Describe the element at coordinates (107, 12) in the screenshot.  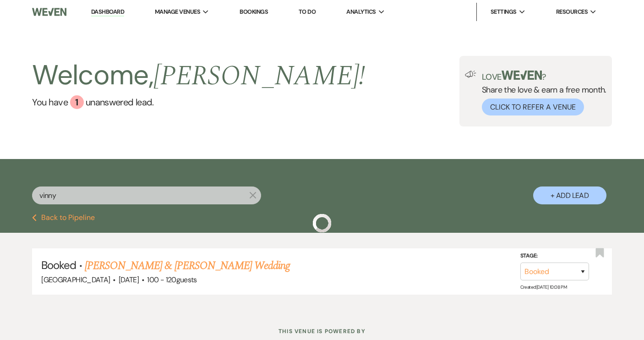
I see `a: Dashboard` at that location.